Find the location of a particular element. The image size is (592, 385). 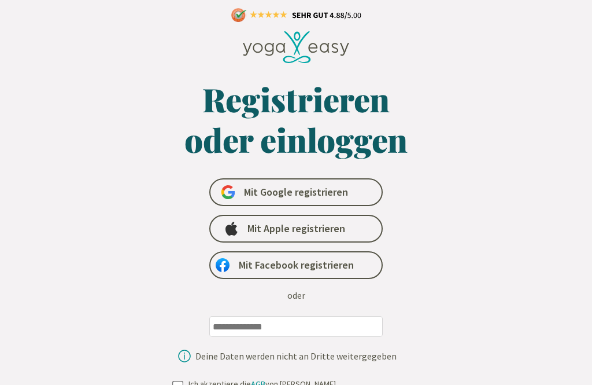

span: Mit Google registrieren is located at coordinates (296, 192).